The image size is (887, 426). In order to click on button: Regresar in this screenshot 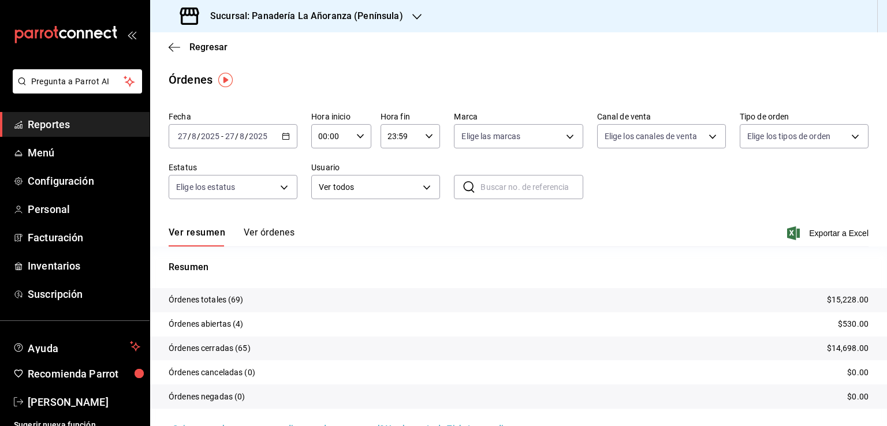, I will do `click(198, 47)`.